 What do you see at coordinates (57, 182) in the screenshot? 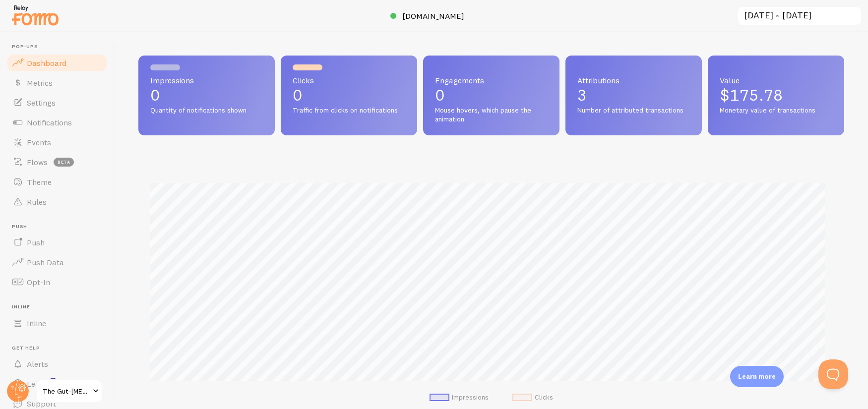
I see `a: Theme` at bounding box center [57, 182].